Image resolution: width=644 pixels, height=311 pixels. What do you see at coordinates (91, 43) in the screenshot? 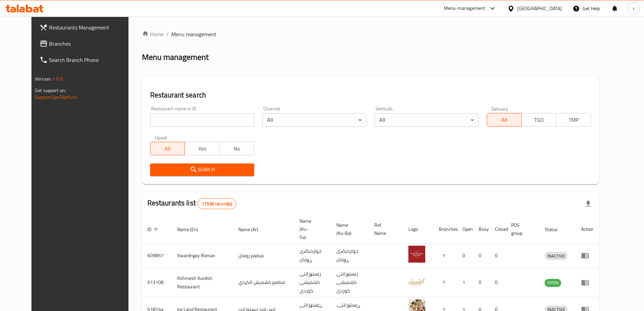
I see `span: Branches` at bounding box center [91, 43].